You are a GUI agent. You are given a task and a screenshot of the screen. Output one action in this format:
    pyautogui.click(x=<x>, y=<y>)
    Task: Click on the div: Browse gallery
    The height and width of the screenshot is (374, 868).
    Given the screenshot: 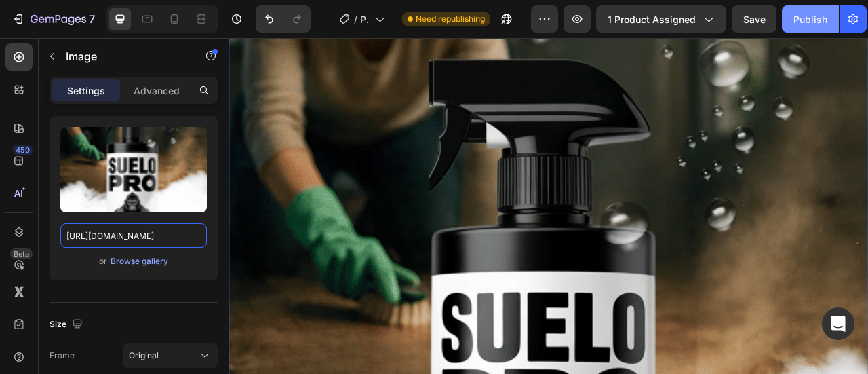 What is the action you would take?
    pyautogui.click(x=139, y=261)
    